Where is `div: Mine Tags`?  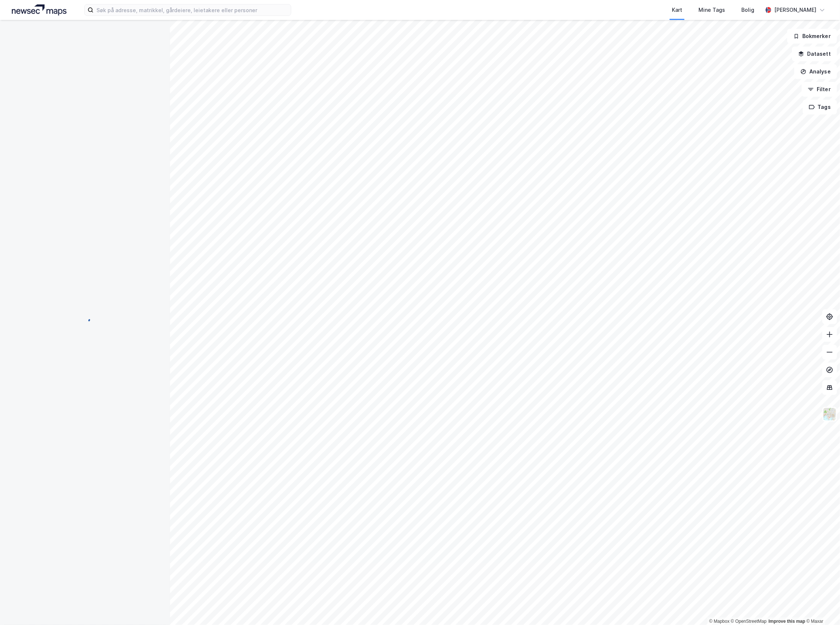 div: Mine Tags is located at coordinates (711, 10).